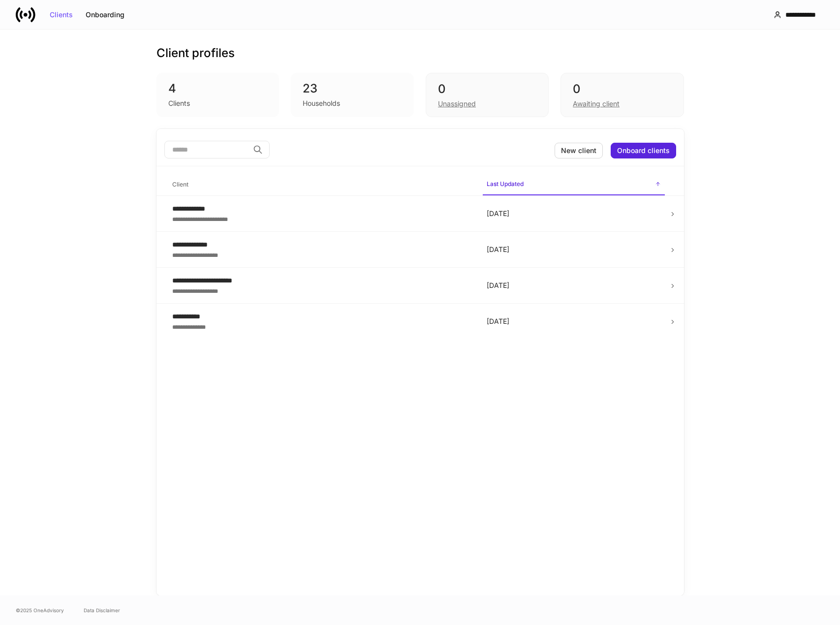 The width and height of the screenshot is (840, 625). I want to click on div: Awaiting client, so click(597, 103).